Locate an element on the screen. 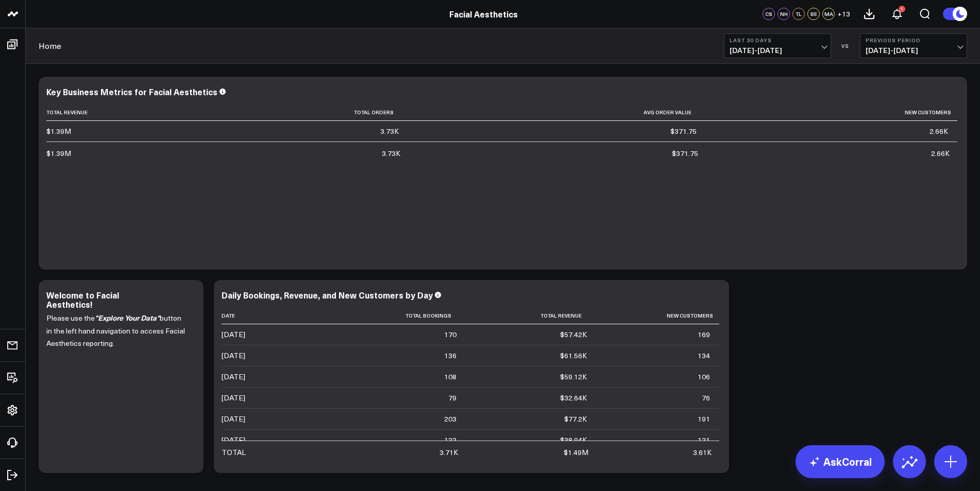  div: 108 is located at coordinates (450, 377).